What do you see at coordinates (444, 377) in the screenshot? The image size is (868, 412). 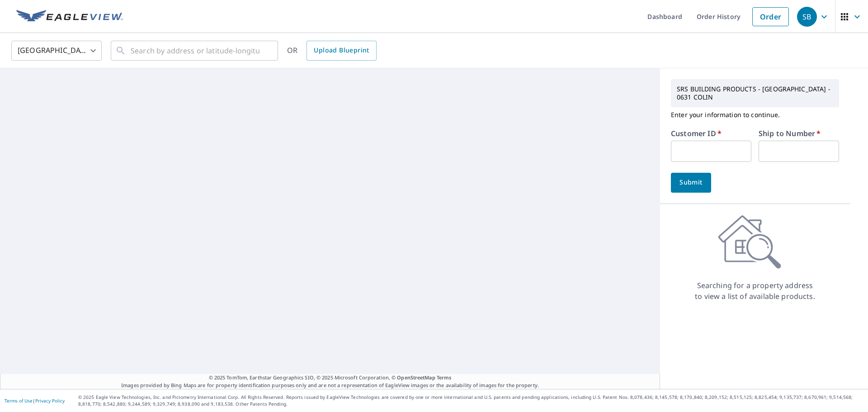 I see `a: Terms` at bounding box center [444, 377].